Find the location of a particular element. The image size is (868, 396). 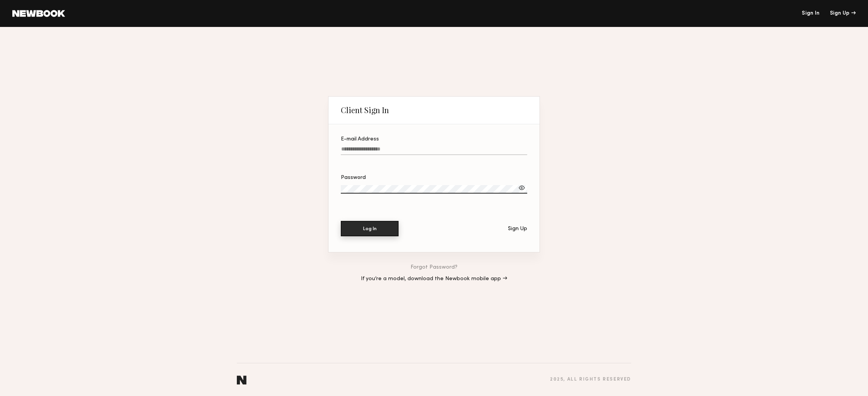

input: Password is located at coordinates (434, 189).